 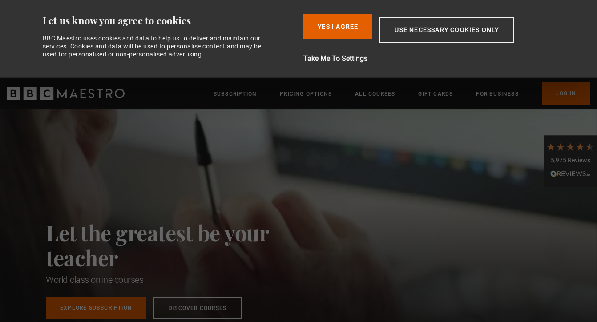 What do you see at coordinates (570, 175) in the screenshot?
I see `div: Read All Reviews` at bounding box center [570, 175].